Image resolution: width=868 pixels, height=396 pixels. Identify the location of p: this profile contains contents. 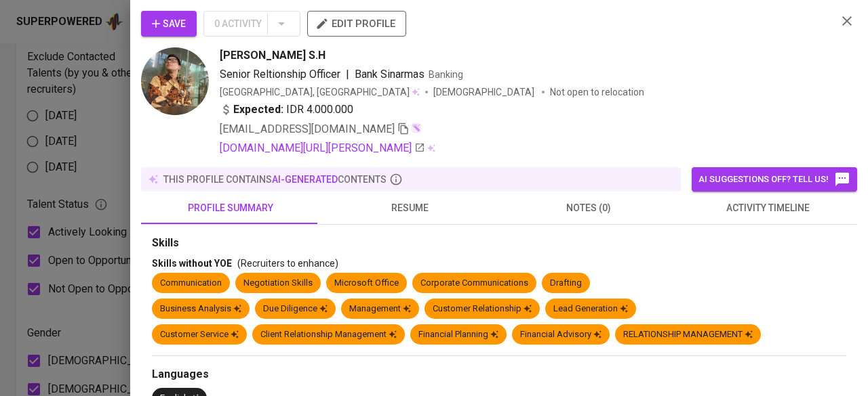
(275, 180).